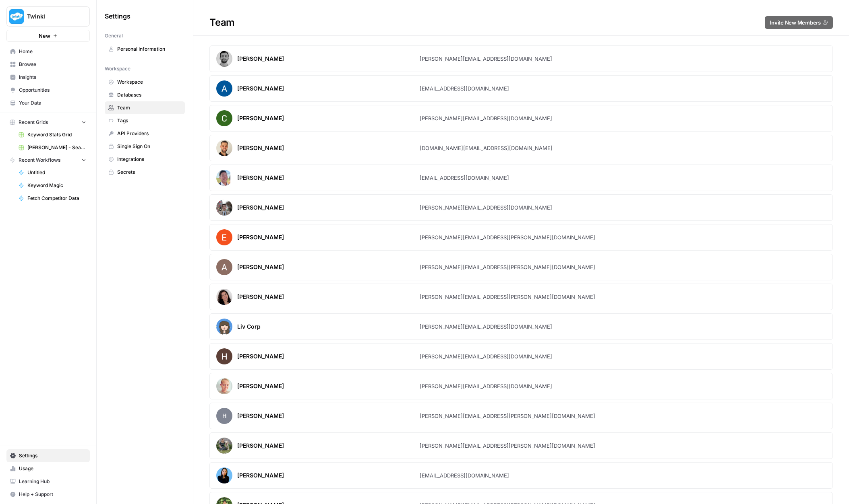 Image resolution: width=849 pixels, height=504 pixels. What do you see at coordinates (521, 22) in the screenshot?
I see `div: Team` at bounding box center [521, 22].